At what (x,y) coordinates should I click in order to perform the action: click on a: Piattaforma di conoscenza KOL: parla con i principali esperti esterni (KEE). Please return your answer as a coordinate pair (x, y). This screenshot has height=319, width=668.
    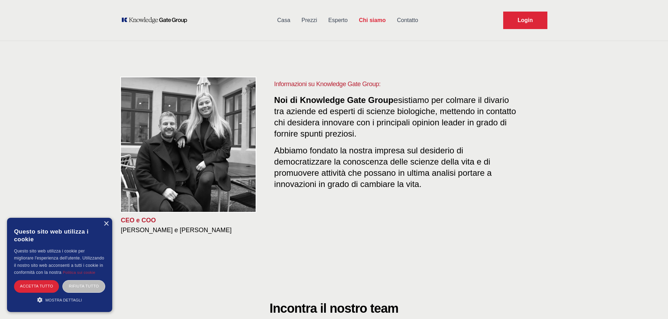
    Looking at the image, I should click on (156, 20).